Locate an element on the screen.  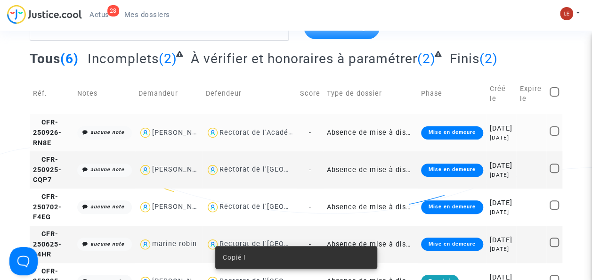
span: Finis is located at coordinates (464, 58).